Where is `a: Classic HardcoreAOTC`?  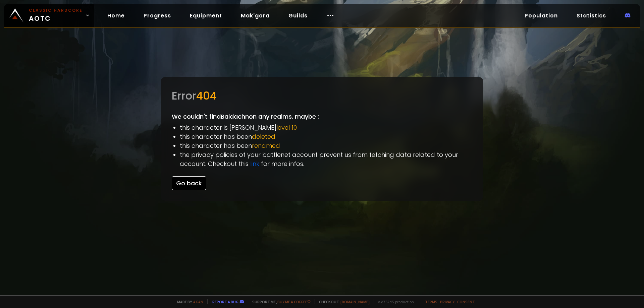 a: Classic HardcoreAOTC is located at coordinates (49, 15).